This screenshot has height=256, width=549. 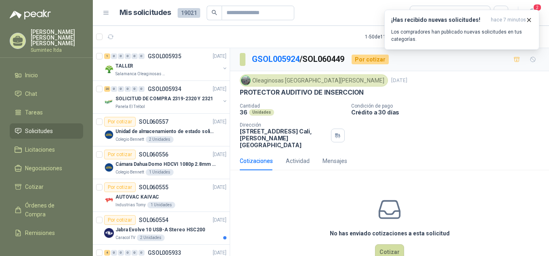 I want to click on p: Sumintec ltda, so click(x=57, y=50).